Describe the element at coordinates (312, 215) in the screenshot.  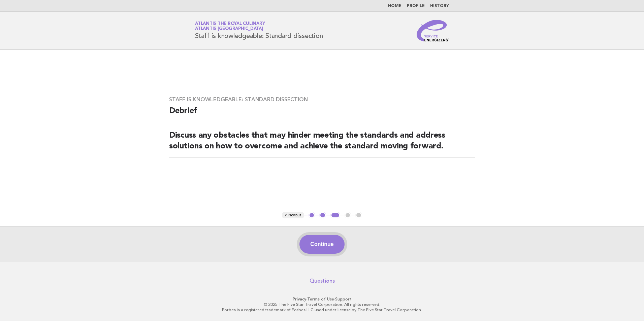
I see `button: 1` at that location.